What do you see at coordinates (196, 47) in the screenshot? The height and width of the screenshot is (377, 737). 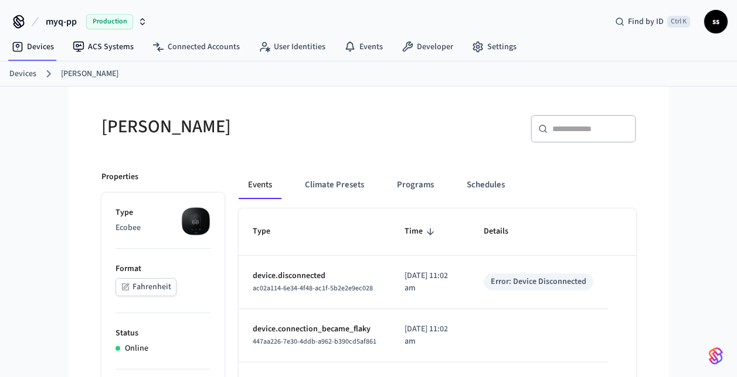 I see `a: Connected Accounts` at bounding box center [196, 47].